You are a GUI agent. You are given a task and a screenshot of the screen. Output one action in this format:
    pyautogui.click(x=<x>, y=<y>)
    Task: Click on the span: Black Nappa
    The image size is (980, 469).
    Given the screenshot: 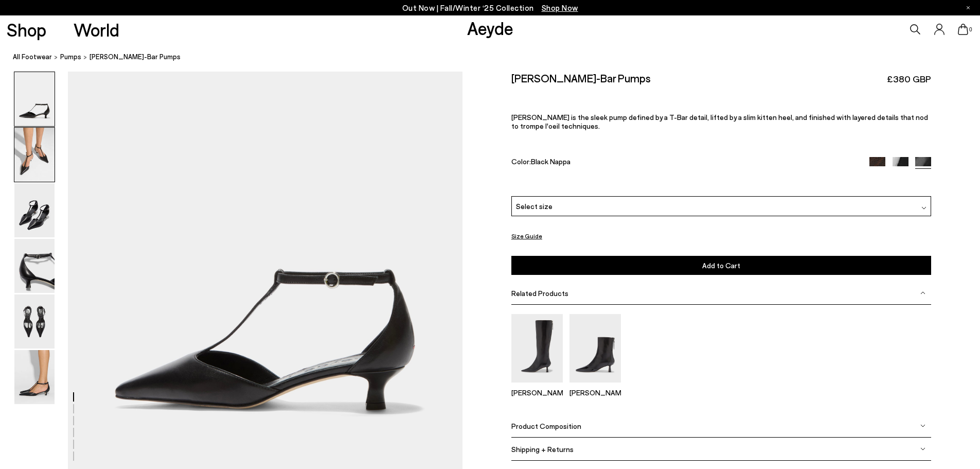 What is the action you would take?
    pyautogui.click(x=550, y=161)
    